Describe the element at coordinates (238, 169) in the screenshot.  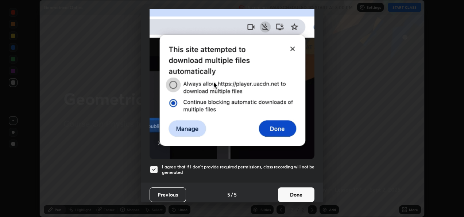
I see `h5: I agree that if I don't provide required permissions, class recording will not be generated` at that location.